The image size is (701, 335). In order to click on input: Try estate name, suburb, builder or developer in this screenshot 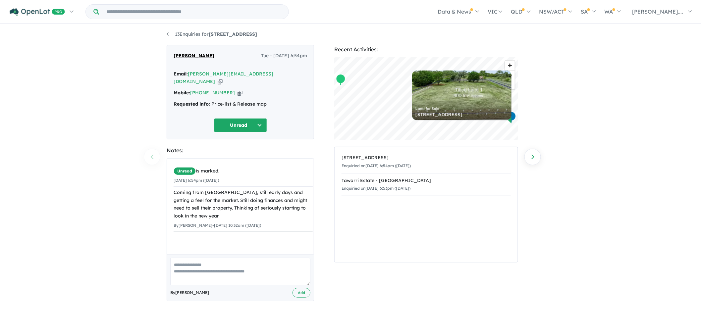, I will do `click(194, 12)`.